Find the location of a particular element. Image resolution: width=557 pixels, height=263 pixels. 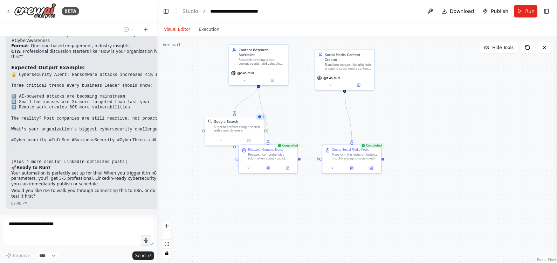

a: React Flow attribution is located at coordinates (546, 260).